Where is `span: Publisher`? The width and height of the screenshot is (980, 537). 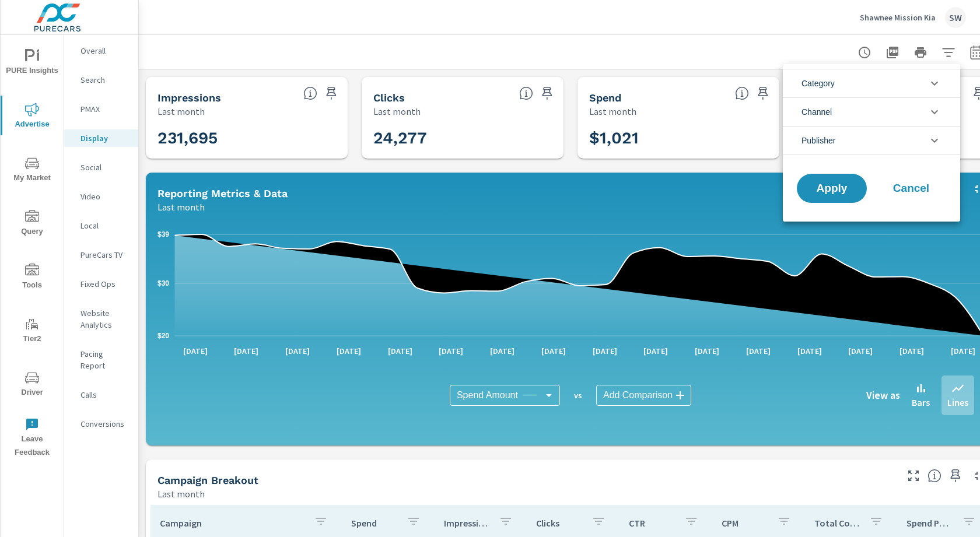 span: Publisher is located at coordinates (818, 140).